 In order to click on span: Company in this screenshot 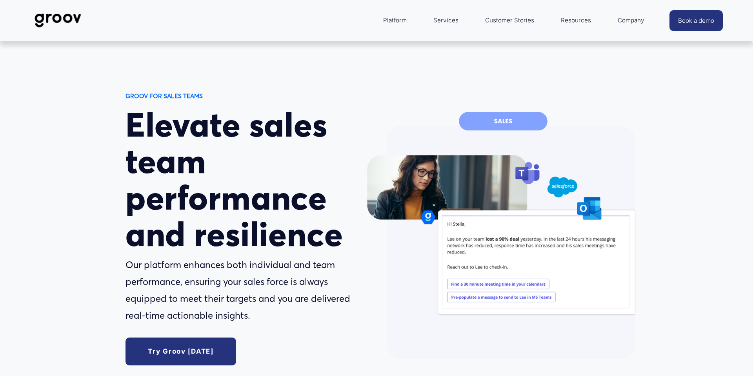, I will do `click(631, 20)`.